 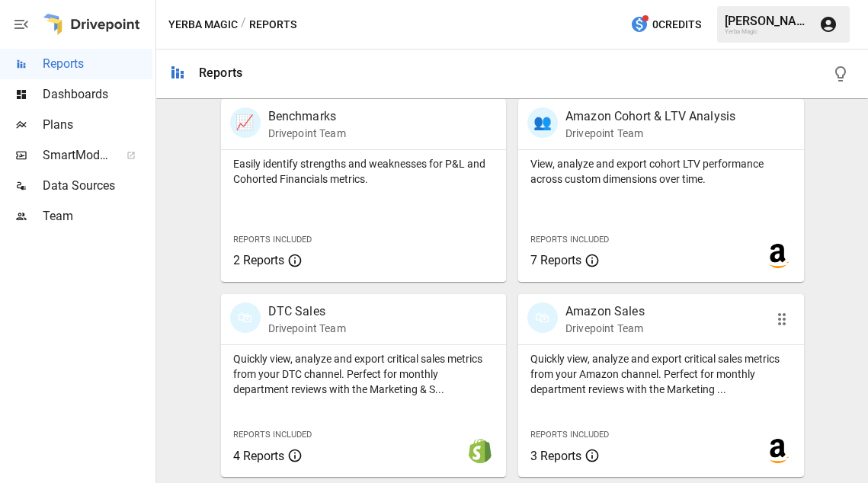 What do you see at coordinates (768, 31) in the screenshot?
I see `div: Yerba Magic` at bounding box center [768, 31].